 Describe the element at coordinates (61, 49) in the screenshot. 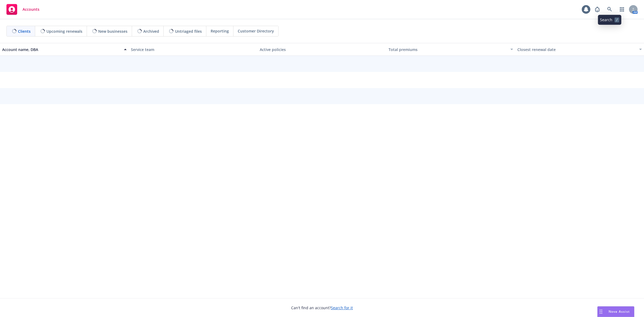

I see `div: Account name, DBA` at that location.